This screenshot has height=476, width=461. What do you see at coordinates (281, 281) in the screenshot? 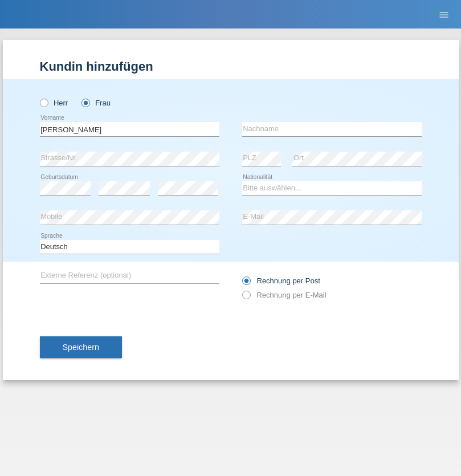
I see `label: Rechnung per Post` at bounding box center [281, 281].